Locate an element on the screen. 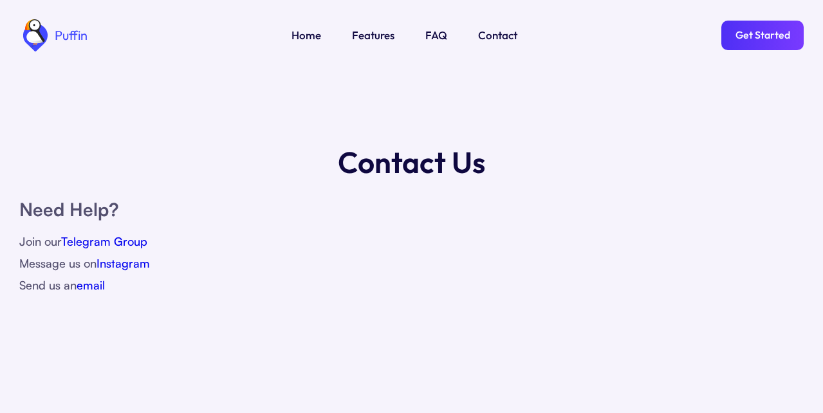 The height and width of the screenshot is (413, 823). a: Get Started is located at coordinates (763, 35).